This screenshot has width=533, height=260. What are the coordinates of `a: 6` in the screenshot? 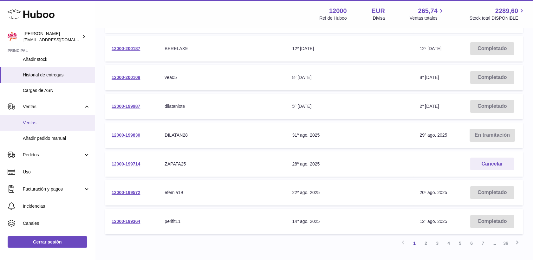 It's located at (471, 243).